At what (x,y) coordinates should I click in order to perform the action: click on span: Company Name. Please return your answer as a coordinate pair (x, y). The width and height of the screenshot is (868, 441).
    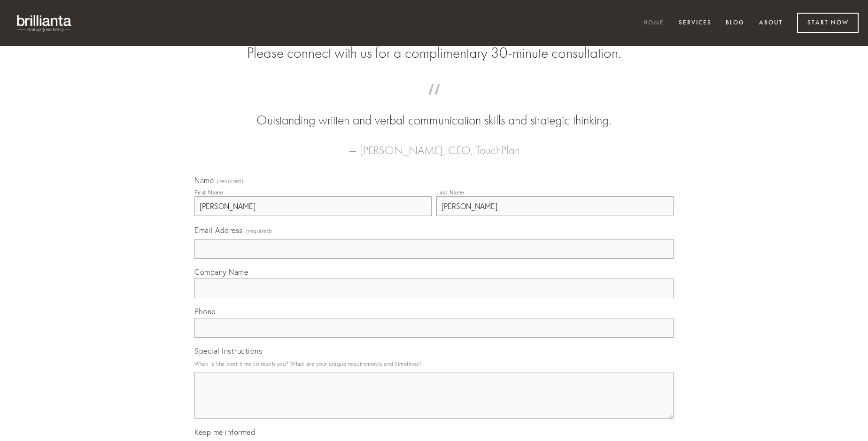
    Looking at the image, I should click on (221, 272).